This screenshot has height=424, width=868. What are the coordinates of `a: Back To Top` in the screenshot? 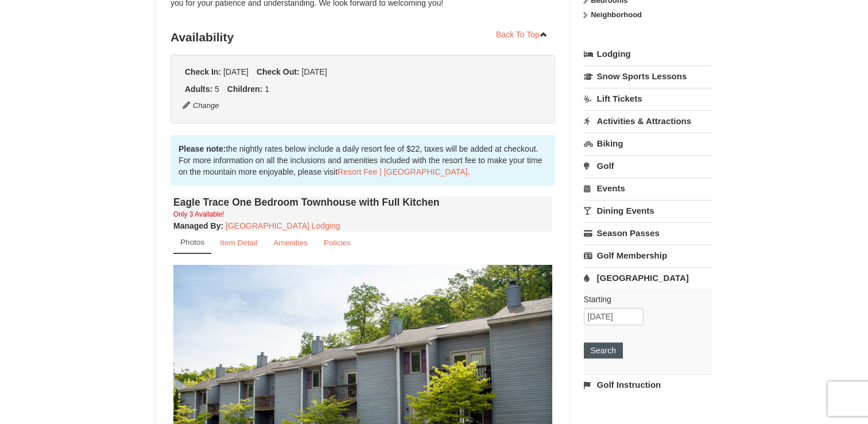 It's located at (522, 34).